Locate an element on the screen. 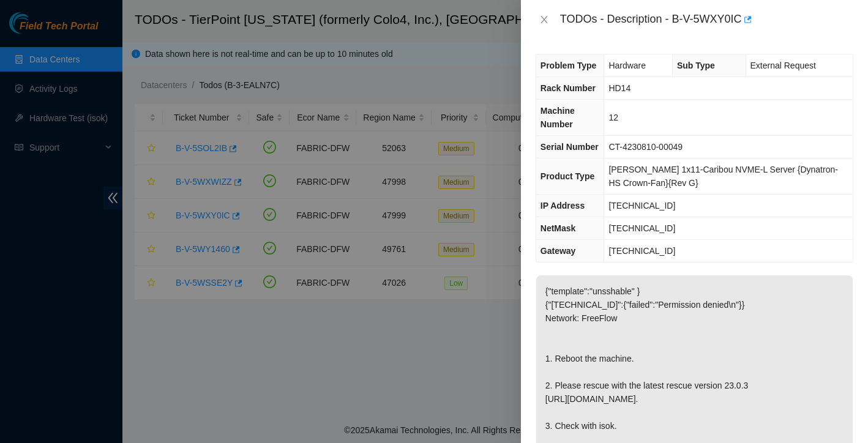 The height and width of the screenshot is (443, 868). span: close is located at coordinates (544, 19).